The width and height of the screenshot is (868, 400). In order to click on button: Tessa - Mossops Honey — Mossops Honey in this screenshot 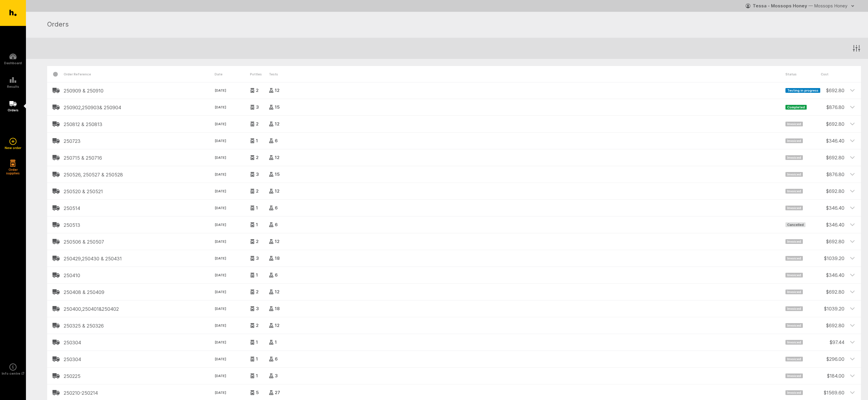, I will do `click(801, 6)`.